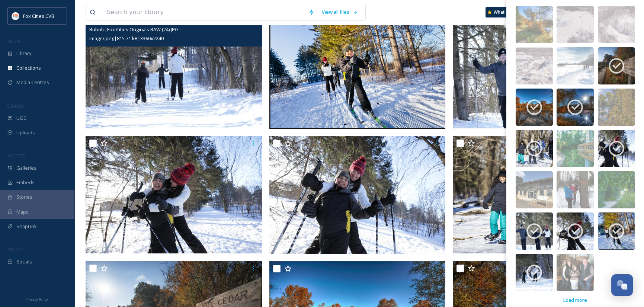  Describe the element at coordinates (616, 25) in the screenshot. I see `img: 702def28-4242-4de9-8bce-ff311899f095.jpg` at that location.